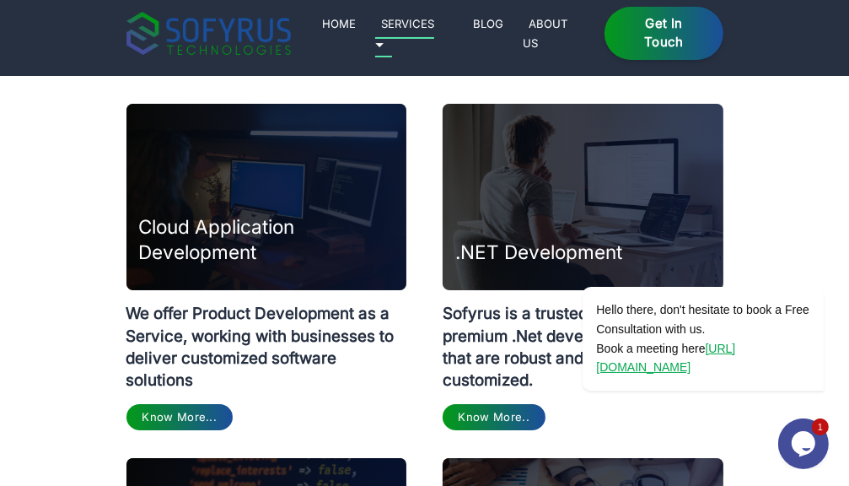 This screenshot has width=849, height=486. Describe the element at coordinates (664, 34) in the screenshot. I see `a: Get in Touch` at that location.